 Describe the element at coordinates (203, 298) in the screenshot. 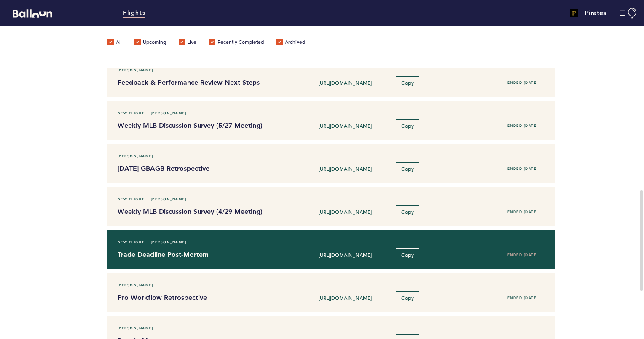

I see `h4: Pro Workflow Retrospective` at that location.